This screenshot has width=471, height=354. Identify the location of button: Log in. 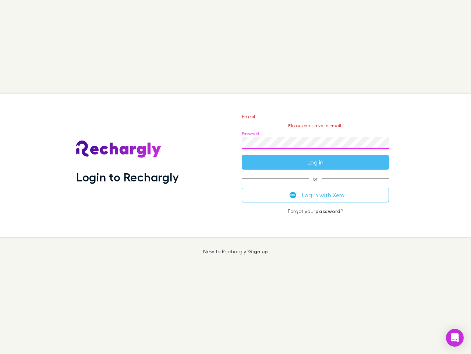
(316, 162).